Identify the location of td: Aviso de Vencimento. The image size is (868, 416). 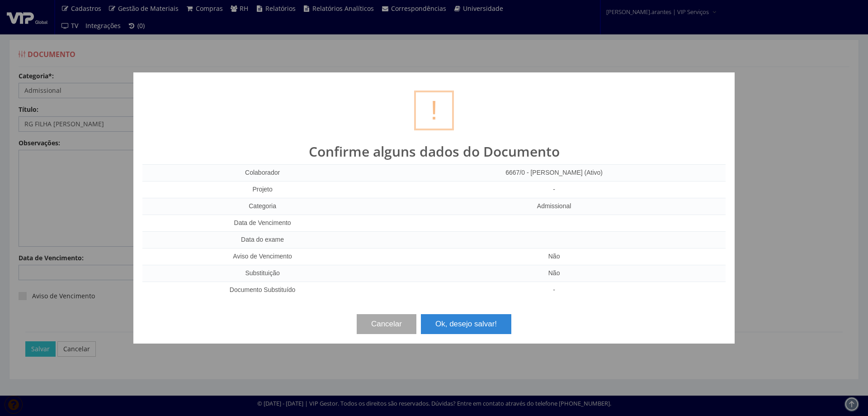
(262, 256).